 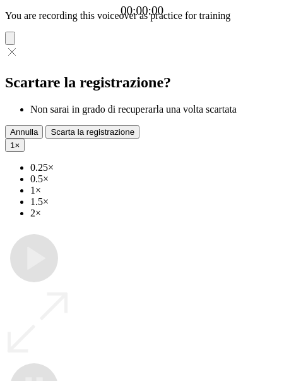 I want to click on button: Annulla, so click(x=24, y=131).